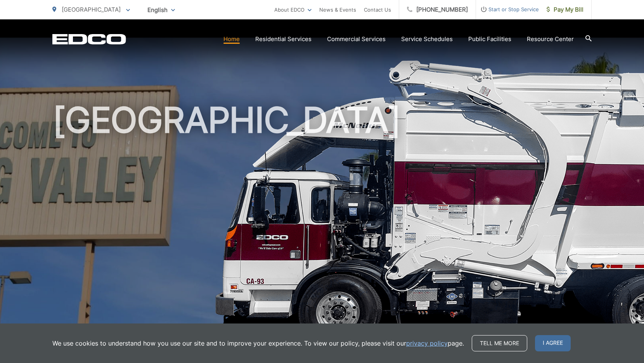 The height and width of the screenshot is (363, 644). What do you see at coordinates (293, 10) in the screenshot?
I see `a: About EDCO` at bounding box center [293, 10].